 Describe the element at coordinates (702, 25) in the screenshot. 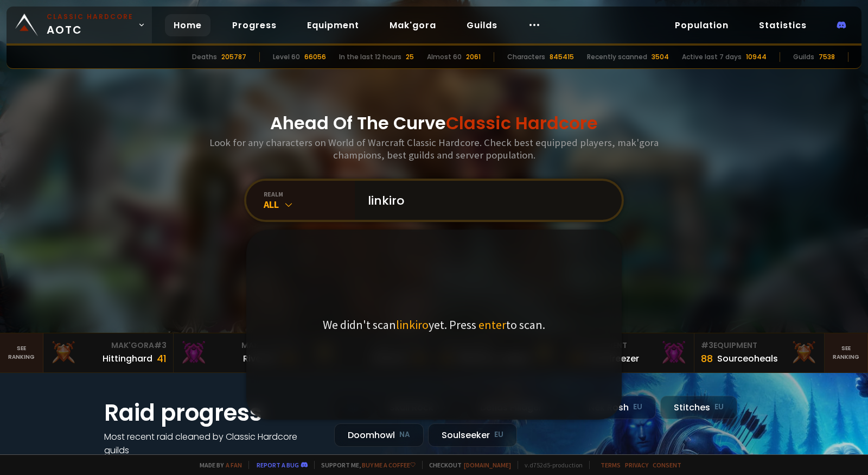

I see `a: Population` at that location.